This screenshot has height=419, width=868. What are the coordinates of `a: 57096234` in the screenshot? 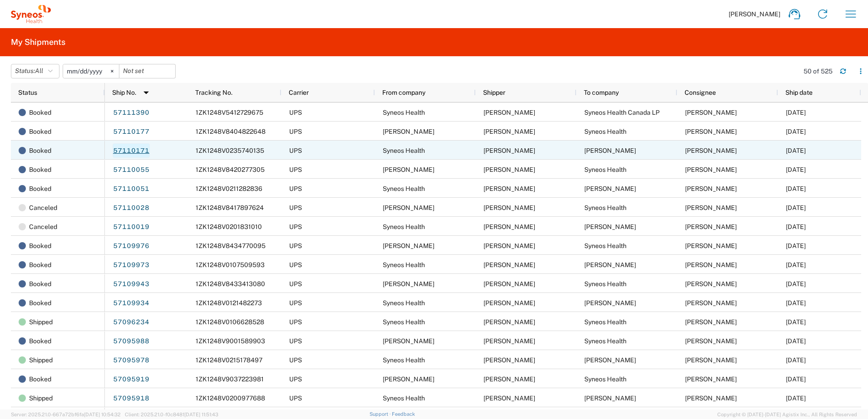 It's located at (131, 322).